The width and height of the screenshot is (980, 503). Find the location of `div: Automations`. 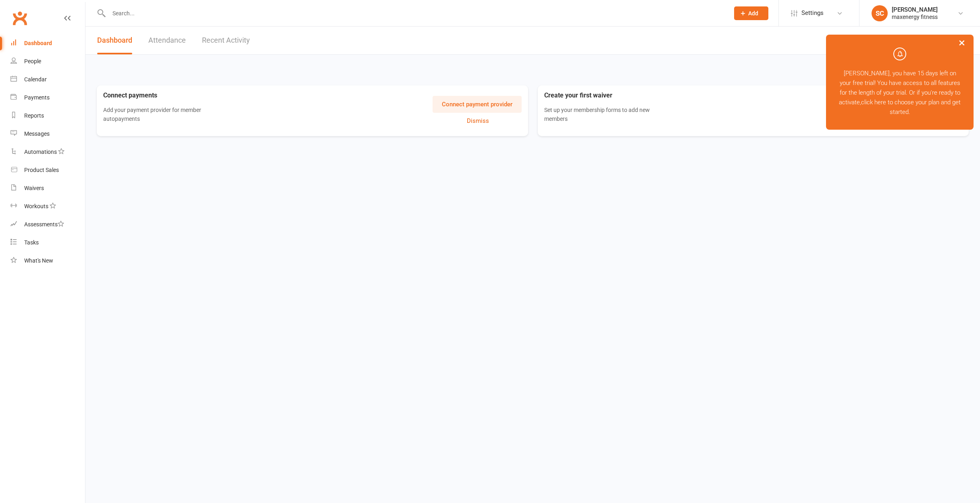

div: Automations is located at coordinates (40, 152).